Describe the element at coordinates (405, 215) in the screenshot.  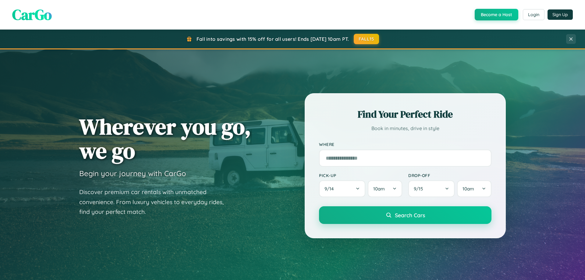
I see `button: Search Cars` at that location.